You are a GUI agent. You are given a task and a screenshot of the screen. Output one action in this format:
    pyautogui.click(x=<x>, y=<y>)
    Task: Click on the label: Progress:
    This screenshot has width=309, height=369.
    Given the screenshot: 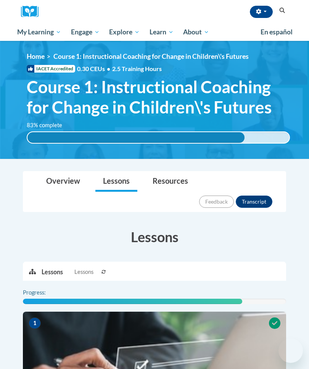 What is the action you would take?
    pyautogui.click(x=45, y=292)
    